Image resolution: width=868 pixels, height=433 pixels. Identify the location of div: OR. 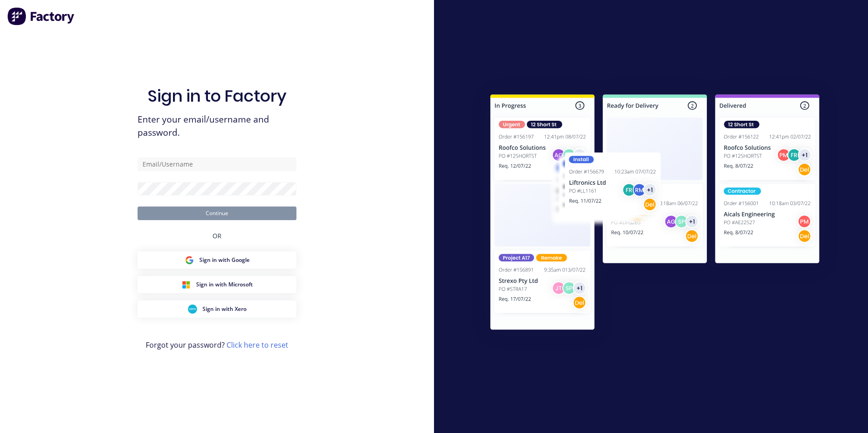
(217, 236).